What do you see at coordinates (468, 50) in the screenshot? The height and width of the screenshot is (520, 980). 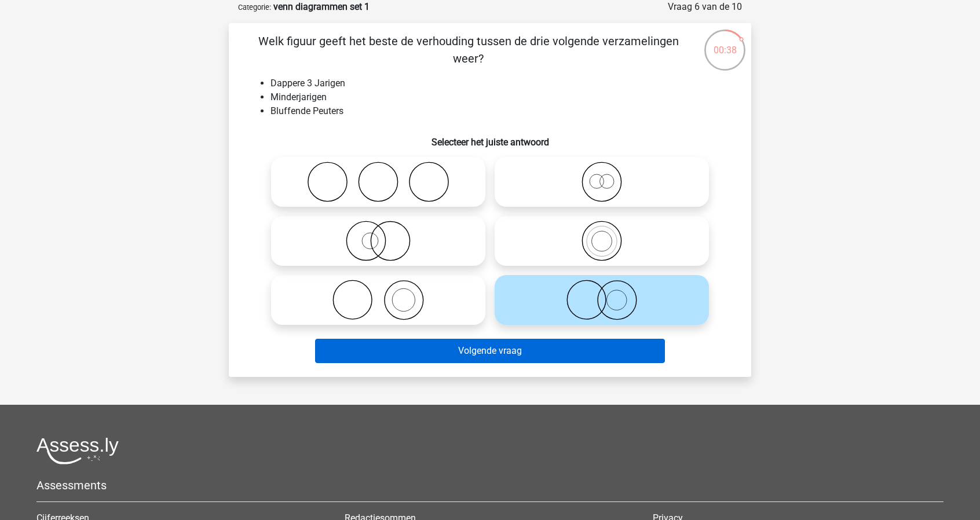 I see `p: Welk figuur geeft het beste de verhouding tussen de drie volgende verzamelingen weer?` at bounding box center [468, 50].